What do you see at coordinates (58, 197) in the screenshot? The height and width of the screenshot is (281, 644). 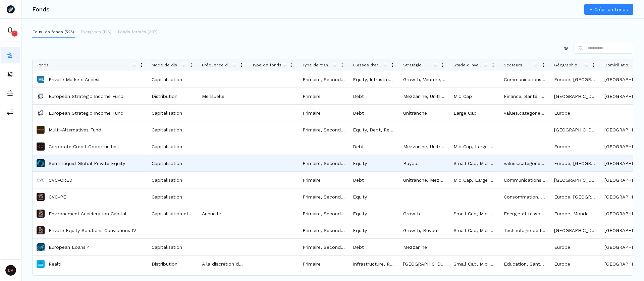 I see `a: CVC-PE` at bounding box center [58, 197].